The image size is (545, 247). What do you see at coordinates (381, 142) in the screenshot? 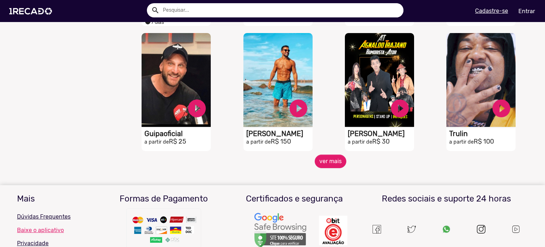
I see `h2: R$ 30` at bounding box center [381, 142].